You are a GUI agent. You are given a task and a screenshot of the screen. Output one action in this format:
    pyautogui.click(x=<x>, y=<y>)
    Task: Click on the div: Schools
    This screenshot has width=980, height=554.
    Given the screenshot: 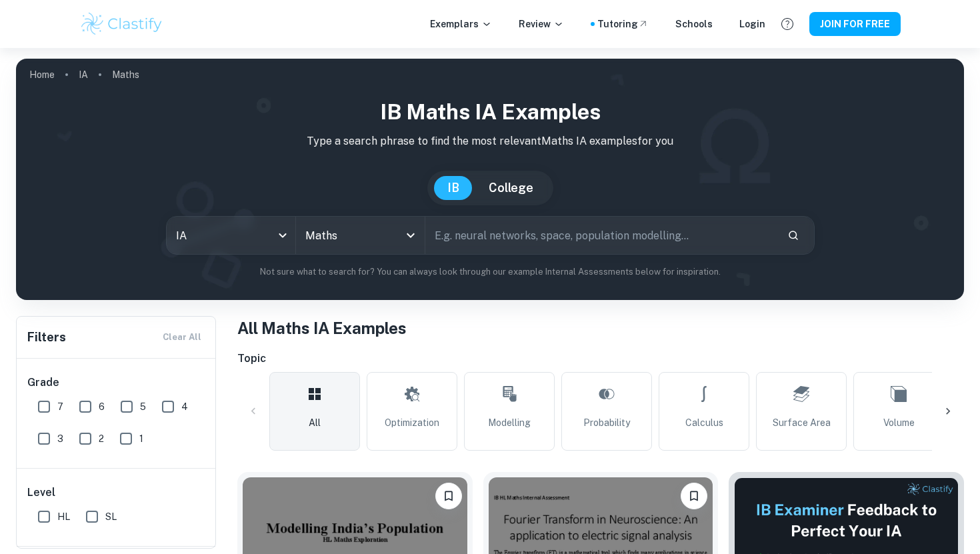 What is the action you would take?
    pyautogui.click(x=694, y=24)
    